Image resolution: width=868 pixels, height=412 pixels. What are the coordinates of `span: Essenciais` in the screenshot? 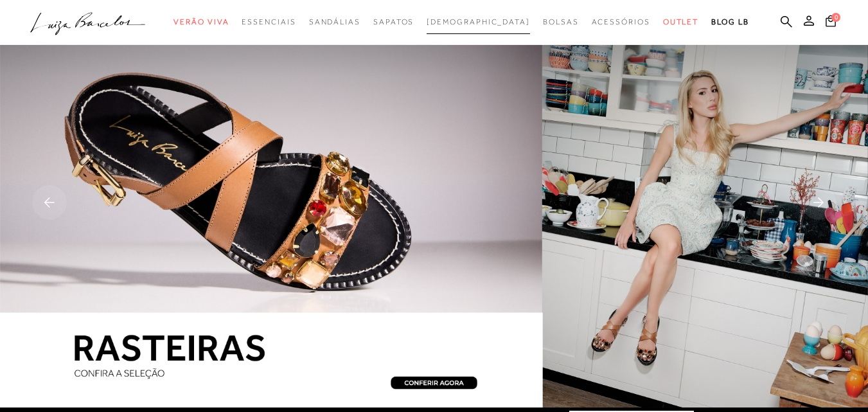 It's located at (269, 22).